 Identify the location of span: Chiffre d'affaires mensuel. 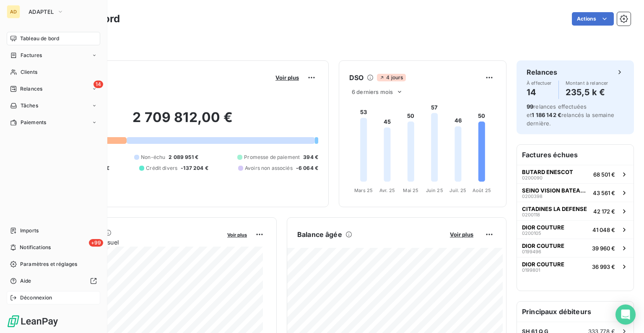
(134, 242).